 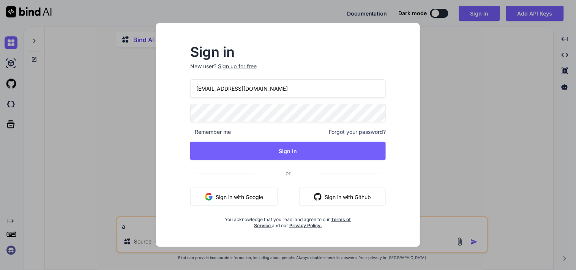 I want to click on button: Sign in with Google, so click(x=234, y=197).